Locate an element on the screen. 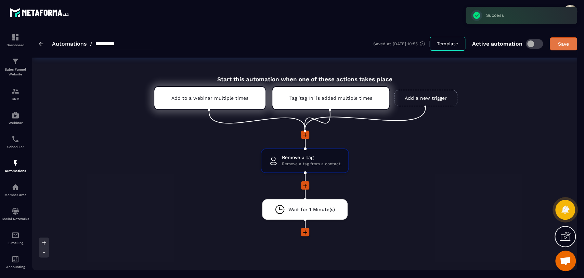 The image size is (584, 278). p: Add to a webinar multiple times is located at coordinates (210, 98).